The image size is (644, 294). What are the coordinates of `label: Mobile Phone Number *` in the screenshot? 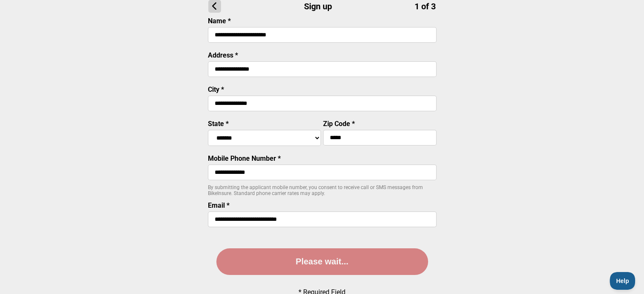 It's located at (244, 158).